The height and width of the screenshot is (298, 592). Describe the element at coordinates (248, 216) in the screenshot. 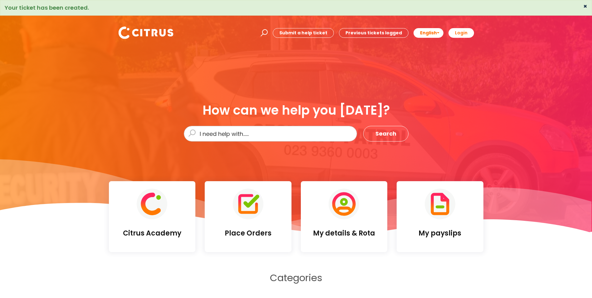

I see `a: Place Orders` at that location.